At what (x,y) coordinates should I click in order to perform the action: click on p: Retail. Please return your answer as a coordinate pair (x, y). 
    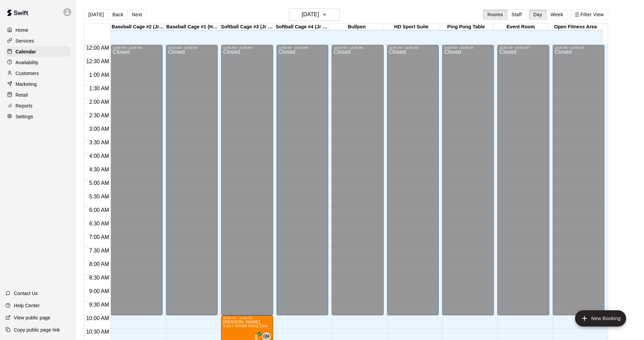
    Looking at the image, I should click on (22, 95).